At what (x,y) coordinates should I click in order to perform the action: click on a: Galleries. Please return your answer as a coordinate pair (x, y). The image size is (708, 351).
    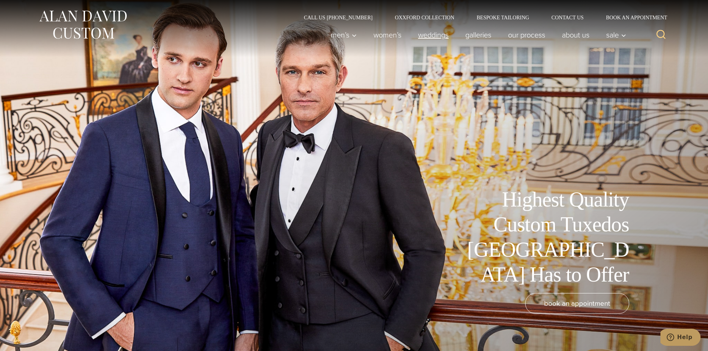
    Looking at the image, I should click on (478, 35).